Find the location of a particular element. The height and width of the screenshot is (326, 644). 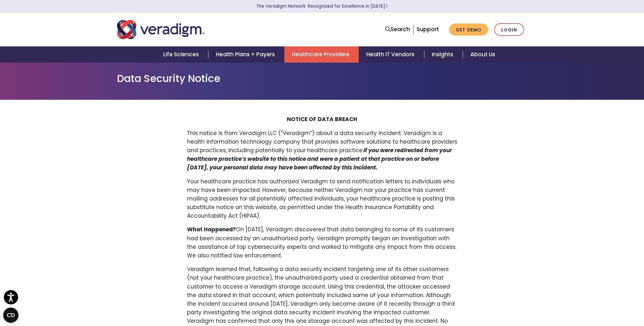

strong: NOTICE OF DATA BREACH is located at coordinates (322, 119).